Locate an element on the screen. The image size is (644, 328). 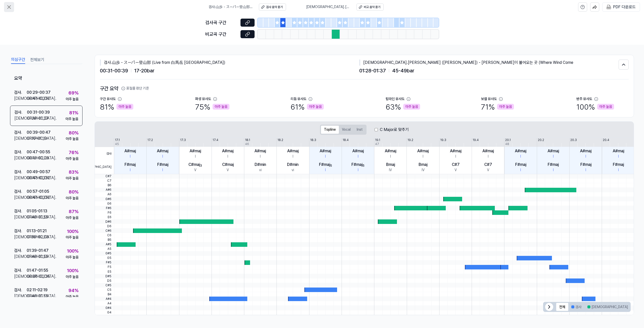
button: 검사 is located at coordinates (577, 307).